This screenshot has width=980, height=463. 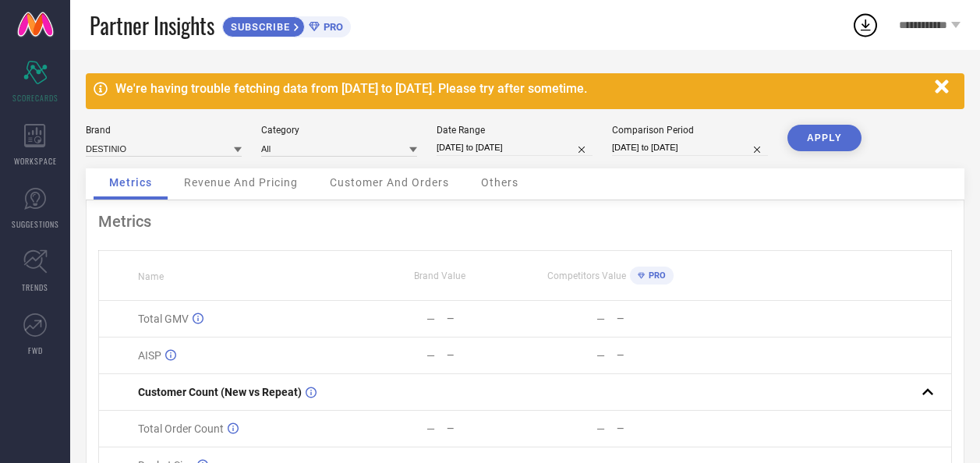 What do you see at coordinates (150, 276) in the screenshot?
I see `span: Name` at bounding box center [150, 276].